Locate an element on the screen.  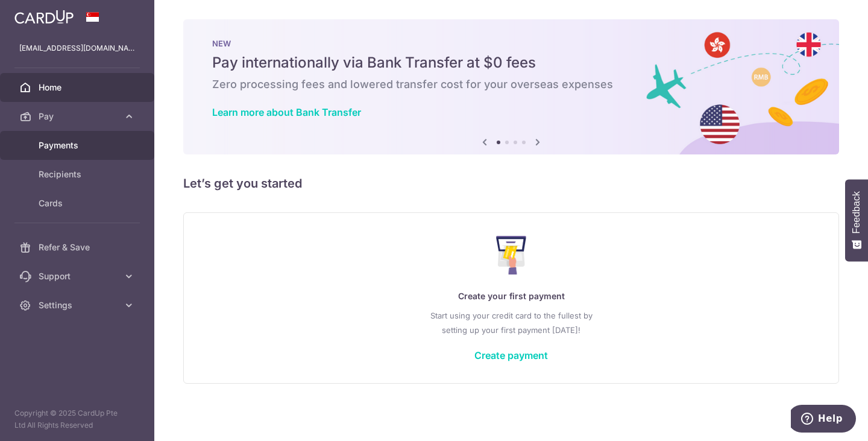
span: Payments is located at coordinates (78, 145).